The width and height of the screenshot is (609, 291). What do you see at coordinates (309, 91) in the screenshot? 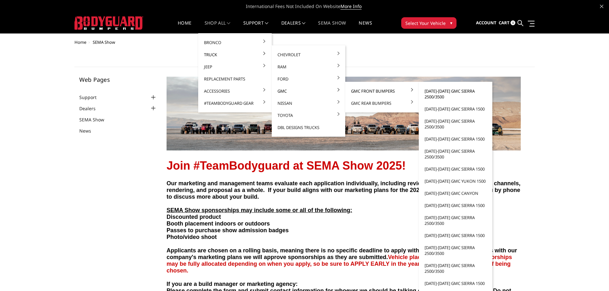
I see `a: GMC` at bounding box center [309, 91].